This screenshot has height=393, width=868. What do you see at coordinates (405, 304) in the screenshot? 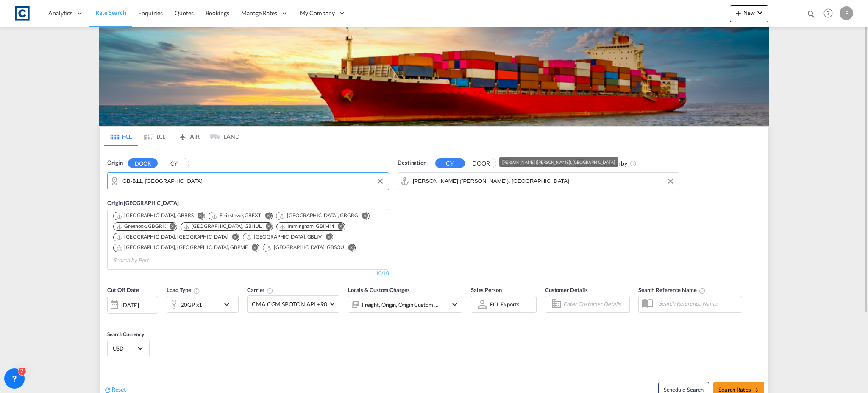
I see `div: Freight Origin Origin Custom Factory Stuffingicon-chevron-down` at bounding box center [405, 304].